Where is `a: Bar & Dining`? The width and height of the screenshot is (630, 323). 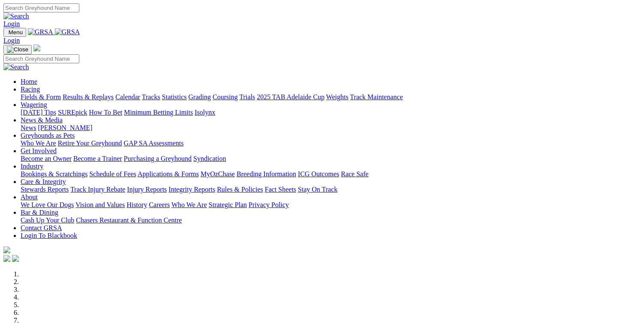
a: Bar & Dining is located at coordinates (39, 212).